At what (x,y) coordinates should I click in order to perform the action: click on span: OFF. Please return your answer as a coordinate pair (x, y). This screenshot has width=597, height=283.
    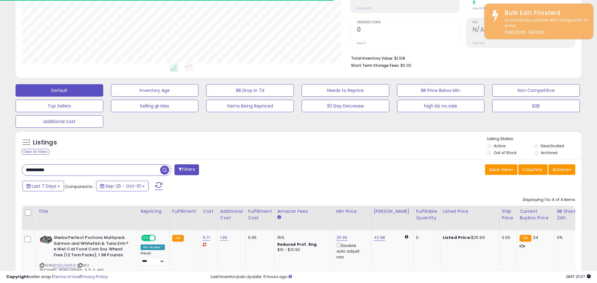
    Looking at the image, I should click on (160, 238).